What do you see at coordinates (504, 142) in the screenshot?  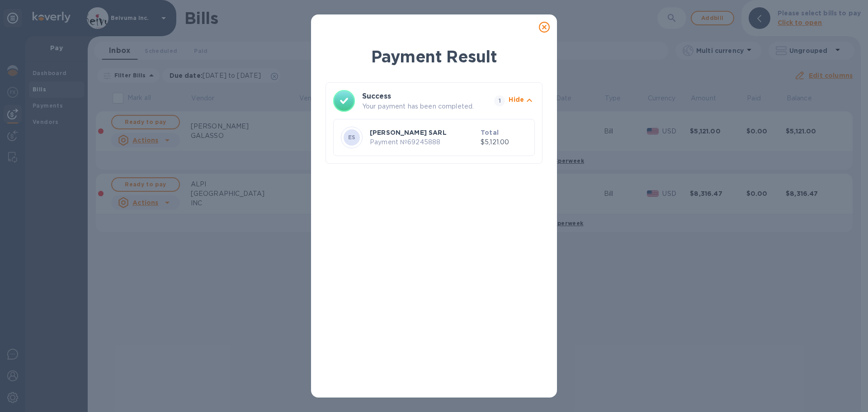 I see `p: $5,121.00` at bounding box center [504, 142].